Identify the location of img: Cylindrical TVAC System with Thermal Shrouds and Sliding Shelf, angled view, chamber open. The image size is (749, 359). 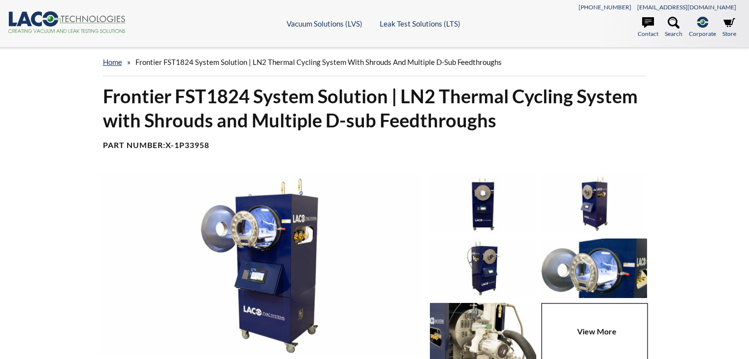
(259, 265).